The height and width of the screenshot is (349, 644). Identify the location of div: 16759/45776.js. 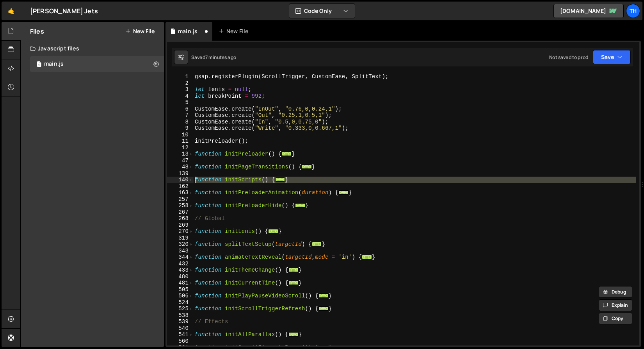
(97, 64).